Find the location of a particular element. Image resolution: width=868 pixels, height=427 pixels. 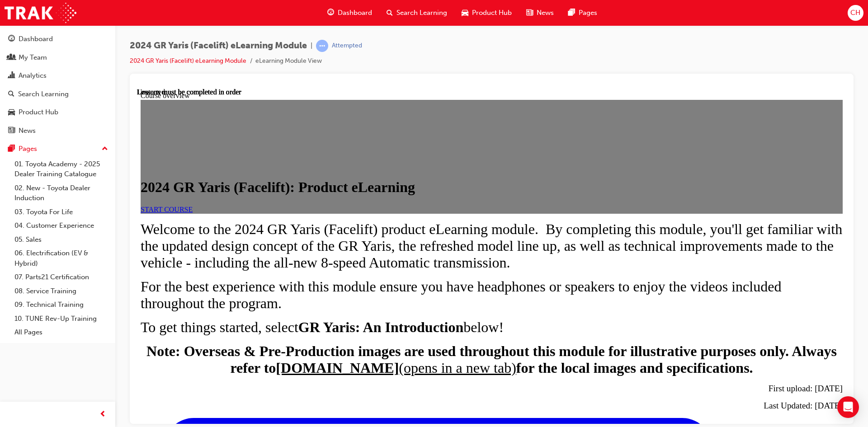

div: Search Learning is located at coordinates (43, 94).